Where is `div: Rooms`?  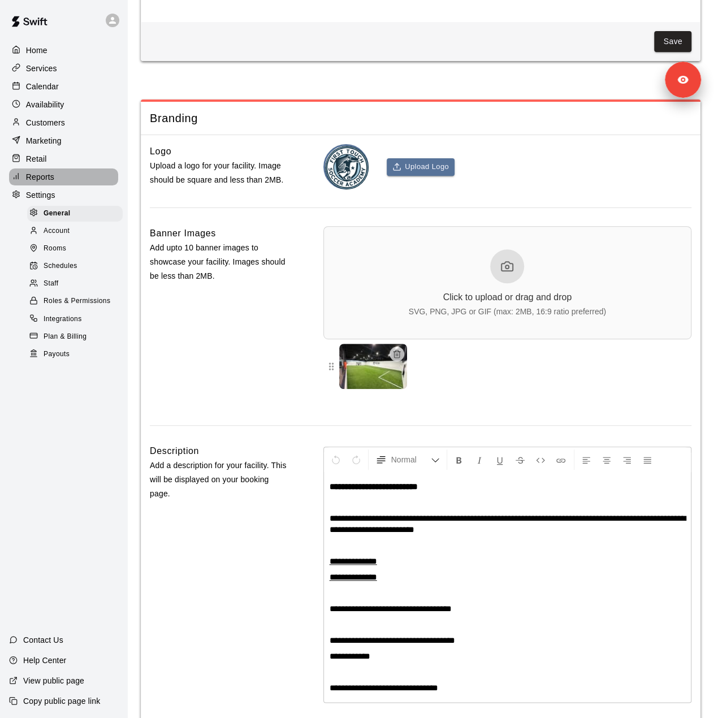
div: Rooms is located at coordinates (75, 249).